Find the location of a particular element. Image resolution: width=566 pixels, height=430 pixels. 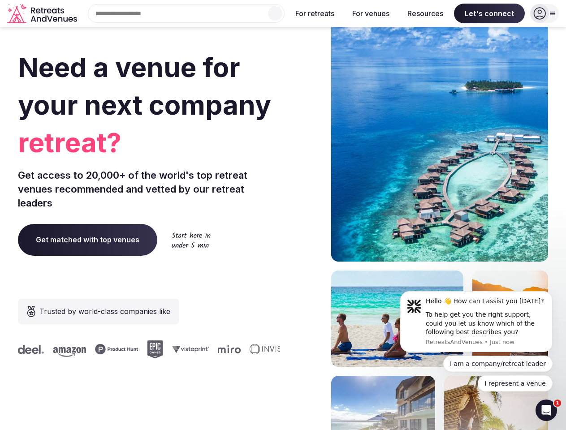

p: Get access to 20,000+ of the world's top retreat venues recommended and vetted by our retreat lea... is located at coordinates (149, 189).